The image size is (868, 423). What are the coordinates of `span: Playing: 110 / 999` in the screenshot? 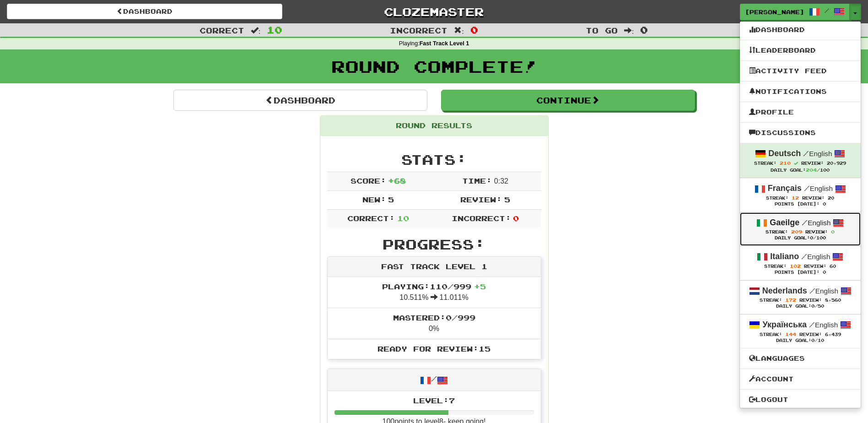 It's located at (434, 286).